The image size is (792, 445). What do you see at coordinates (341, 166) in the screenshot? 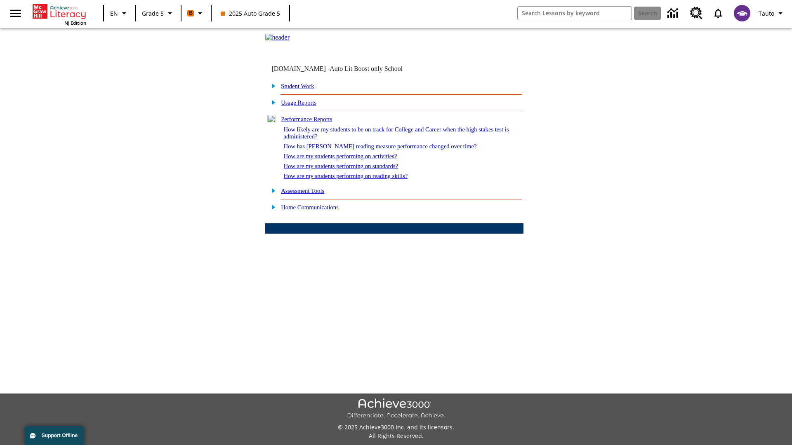
I see `a: How are my students performing on standards?` at bounding box center [341, 166].